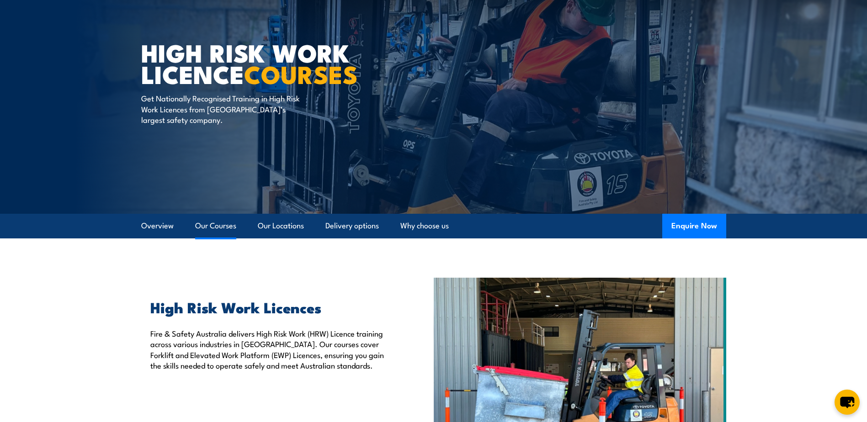  Describe the element at coordinates (271, 307) in the screenshot. I see `h2: High Risk Work Licences` at that location.